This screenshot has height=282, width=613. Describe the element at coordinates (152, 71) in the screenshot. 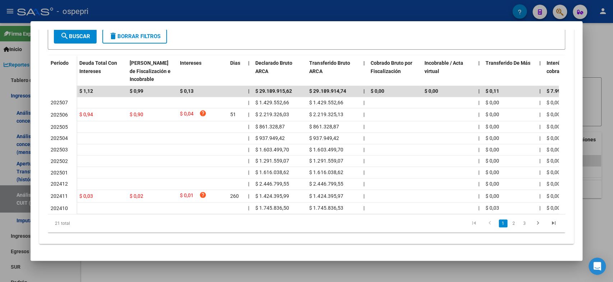

I see `datatable-header-cell: Deuda Bruta Neto de Fiscalización e Incobrable` at that location.